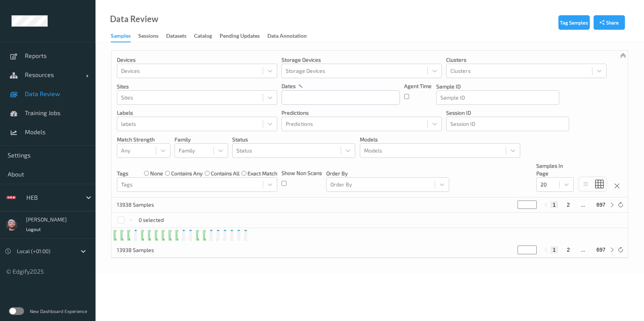  I want to click on p: Show Non Scans, so click(302, 173).